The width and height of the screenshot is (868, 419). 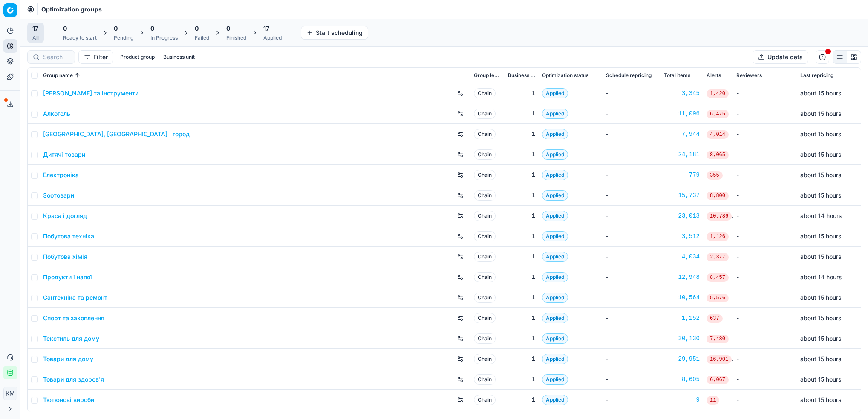 I want to click on div: Applied, so click(x=272, y=38).